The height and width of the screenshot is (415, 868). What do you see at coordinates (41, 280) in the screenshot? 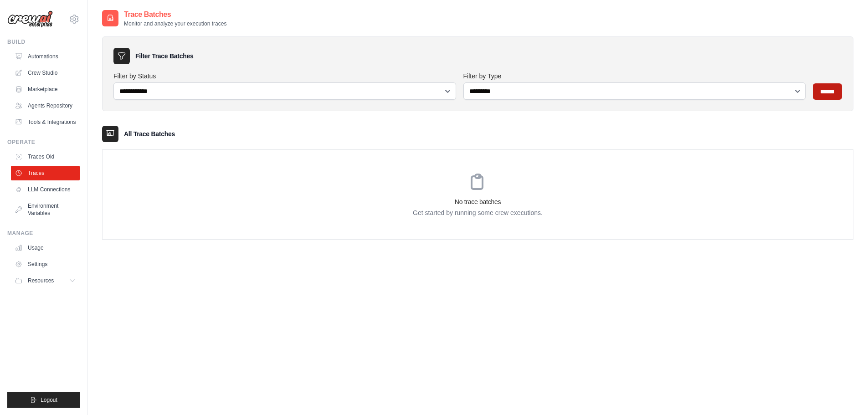
I see `span: Resources` at bounding box center [41, 280].